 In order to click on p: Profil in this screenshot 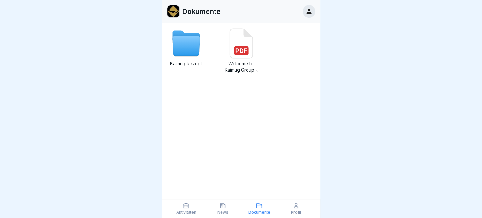, I will do `click(296, 212)`.